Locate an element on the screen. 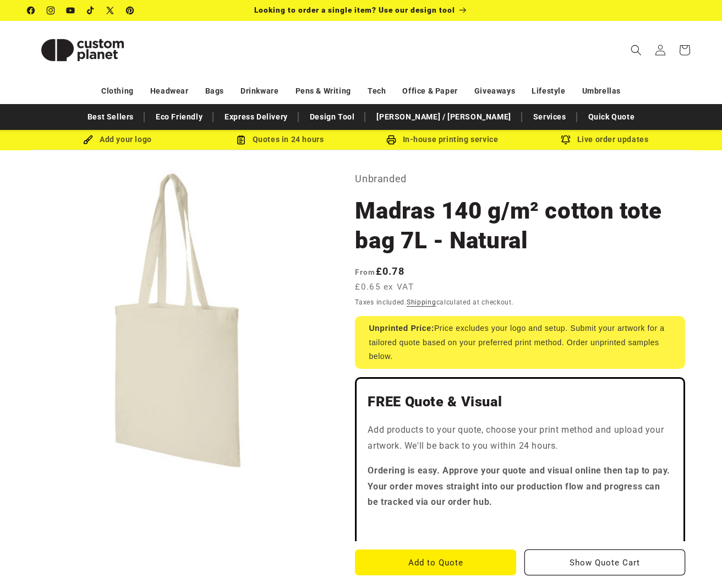  div: Price excludes your logo and setup. Submit your artwork for a tailored quote based on your prefer... is located at coordinates (520, 342).